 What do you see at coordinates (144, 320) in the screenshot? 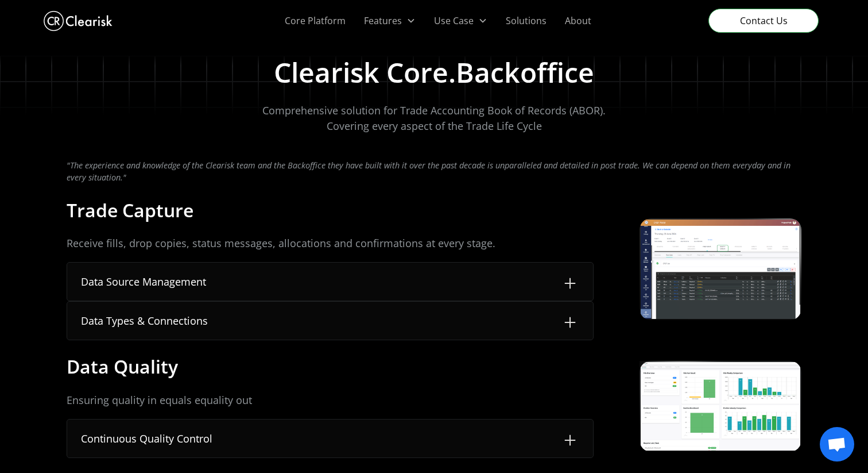
I see `div: Data Types & Connections` at bounding box center [144, 320].